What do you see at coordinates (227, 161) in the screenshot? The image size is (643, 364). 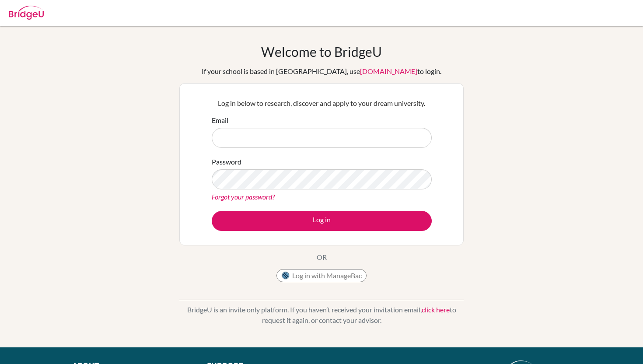 I see `label: Password` at bounding box center [227, 161].